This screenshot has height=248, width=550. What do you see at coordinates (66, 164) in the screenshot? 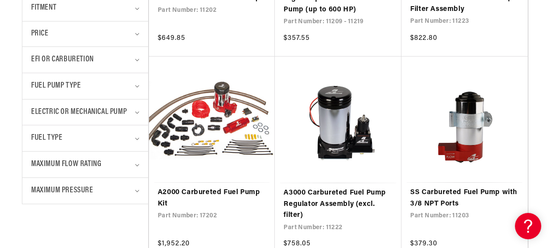
I see `span: Maximum Flow Rating` at bounding box center [66, 164].